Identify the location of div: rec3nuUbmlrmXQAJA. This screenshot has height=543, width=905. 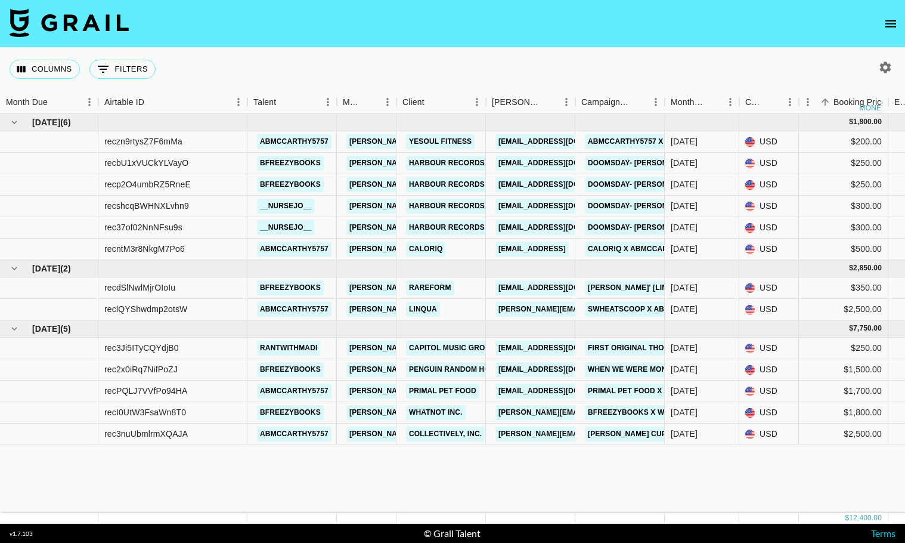
(146, 434).